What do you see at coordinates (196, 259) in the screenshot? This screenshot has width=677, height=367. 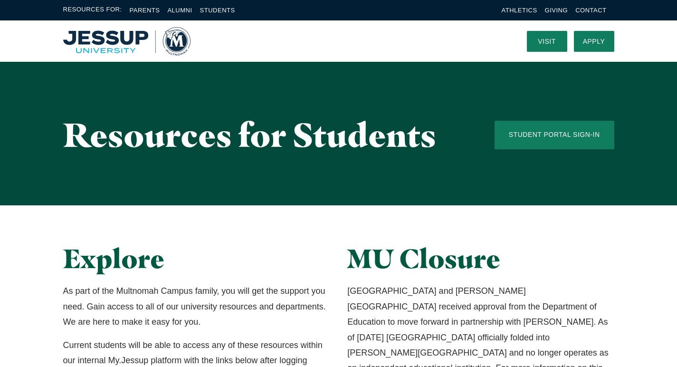 I see `h2: Explore` at bounding box center [196, 259].